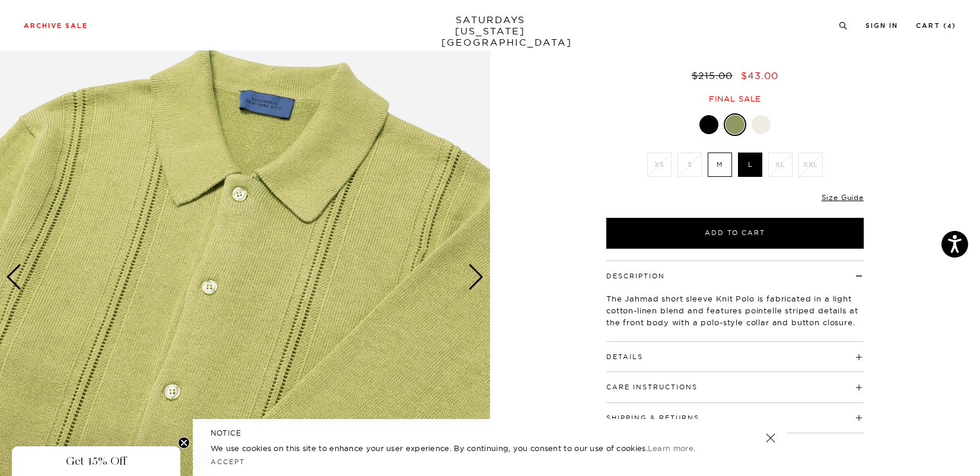 The image size is (980, 476). I want to click on button: Details, so click(625, 357).